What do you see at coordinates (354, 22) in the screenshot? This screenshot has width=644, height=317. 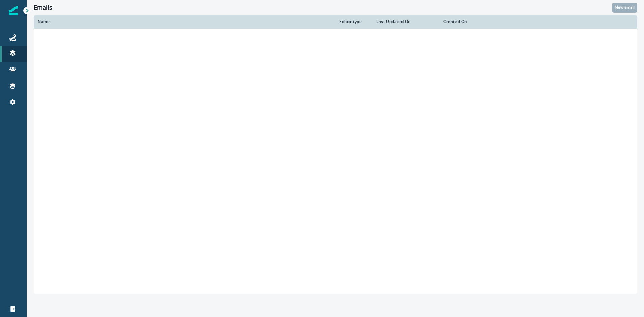 I see `div: Editor type` at bounding box center [354, 22].